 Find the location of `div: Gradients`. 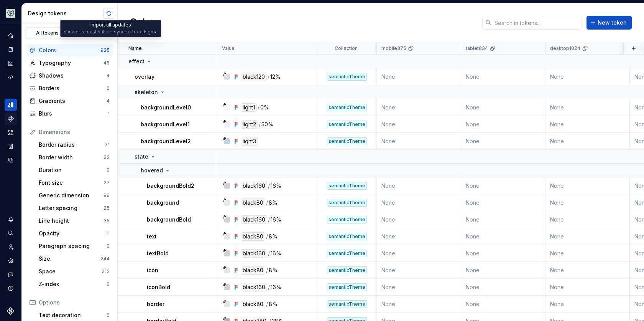

div: Gradients is located at coordinates (73, 101).